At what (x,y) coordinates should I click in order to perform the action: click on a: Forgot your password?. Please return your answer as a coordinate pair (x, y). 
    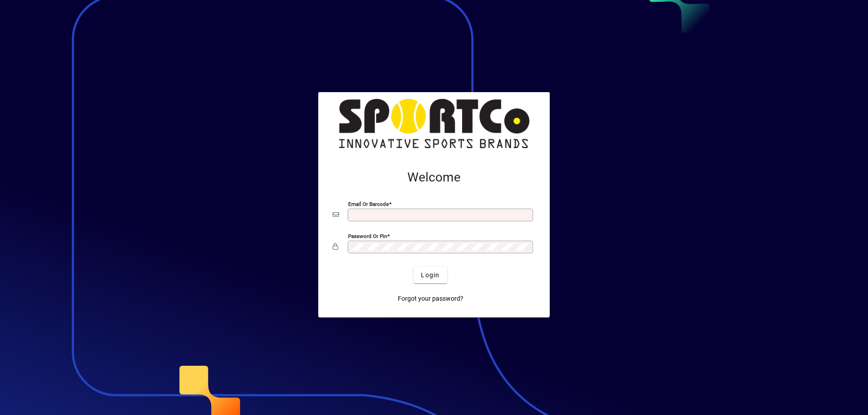
    Looking at the image, I should click on (431, 298).